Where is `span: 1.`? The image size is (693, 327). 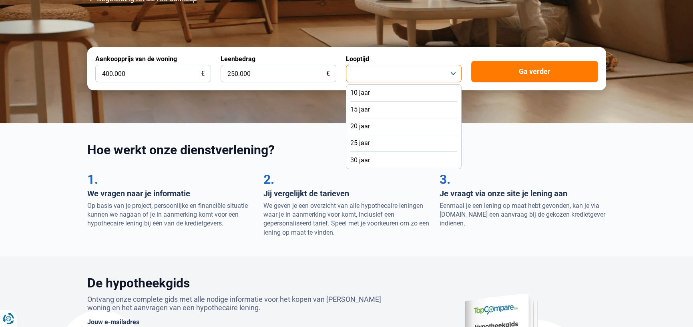 span: 1. is located at coordinates (92, 180).